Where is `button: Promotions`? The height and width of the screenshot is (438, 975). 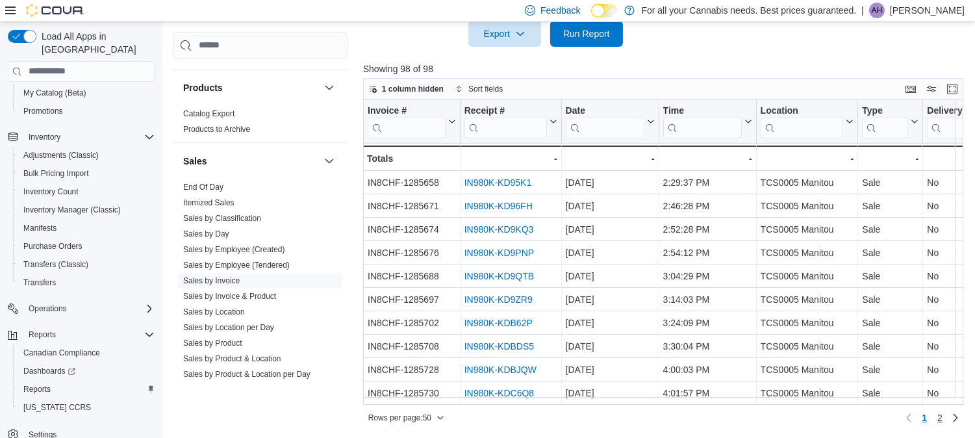
button: Promotions is located at coordinates (86, 111).